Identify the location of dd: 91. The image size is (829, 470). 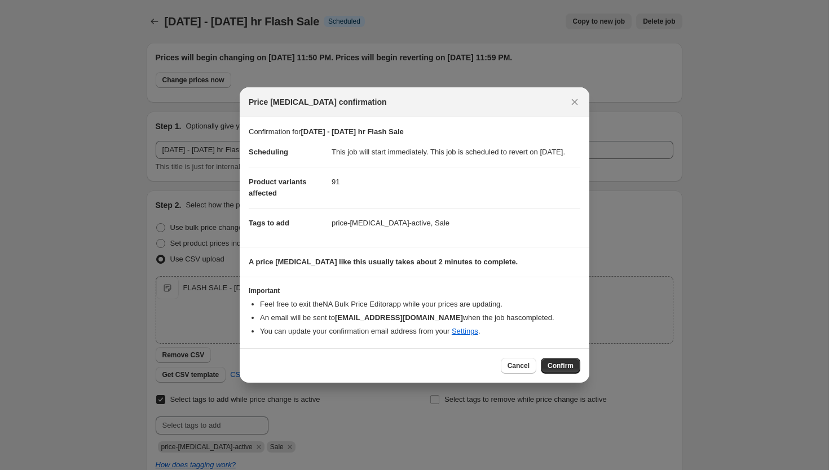
(455, 182).